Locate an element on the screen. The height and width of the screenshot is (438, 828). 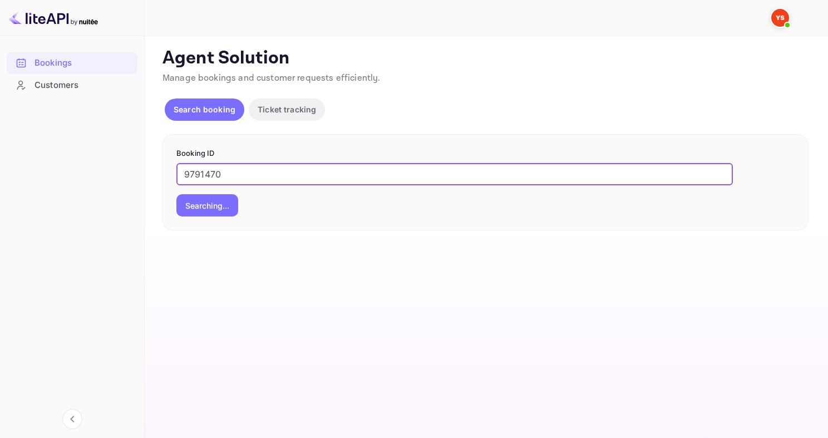
button: Collapse navigation is located at coordinates (72, 419).